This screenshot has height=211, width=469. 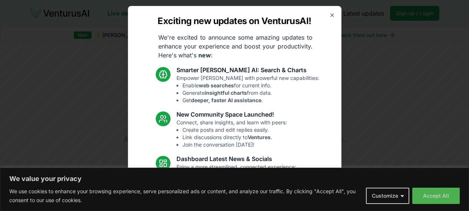 What do you see at coordinates (232, 134) in the screenshot?
I see `p: Connect, share insights, and learn with peers:` at bounding box center [232, 134].